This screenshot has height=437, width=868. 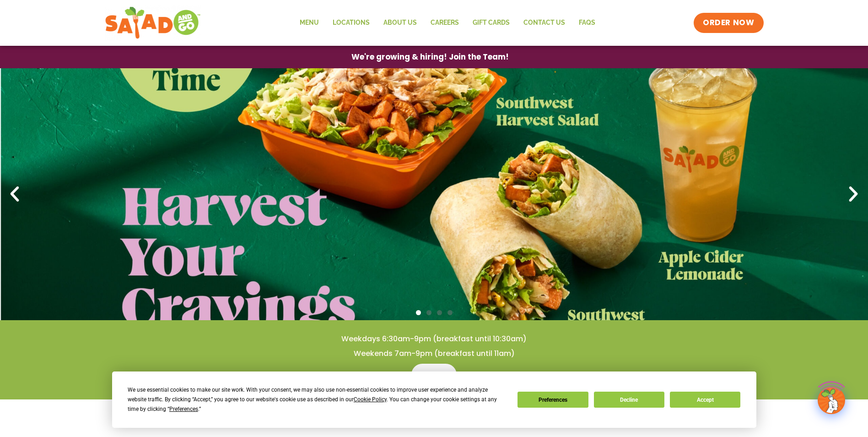 What do you see at coordinates (544, 23) in the screenshot?
I see `a: Contact Us` at bounding box center [544, 23].